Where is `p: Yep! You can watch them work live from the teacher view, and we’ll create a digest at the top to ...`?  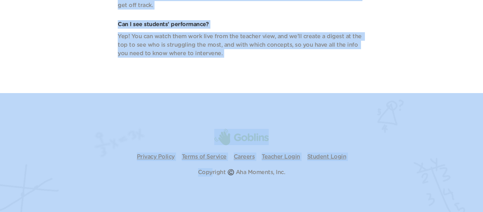
p: Yep! You can watch them work live from the teacher view, and we’ll create a digest at the top to ... is located at coordinates (242, 45).